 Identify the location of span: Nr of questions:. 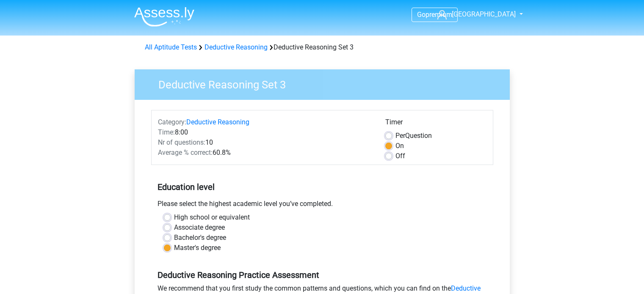
(181, 142).